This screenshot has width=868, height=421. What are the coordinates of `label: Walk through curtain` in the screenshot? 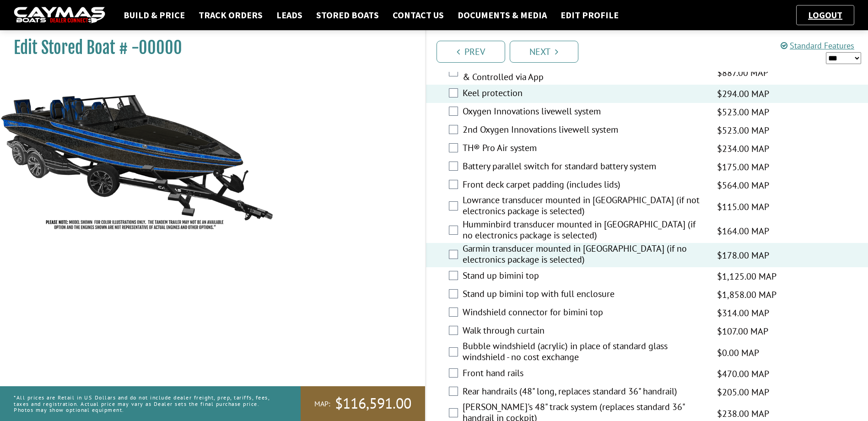 It's located at (585, 332).